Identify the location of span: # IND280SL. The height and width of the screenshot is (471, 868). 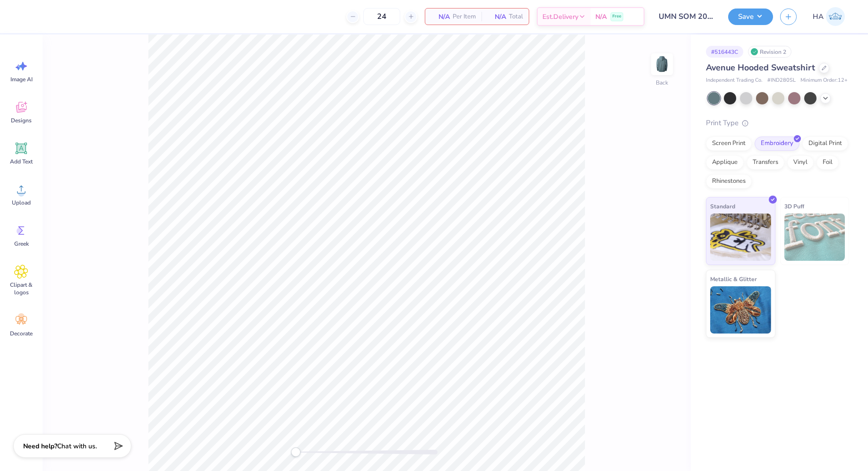
(781, 80).